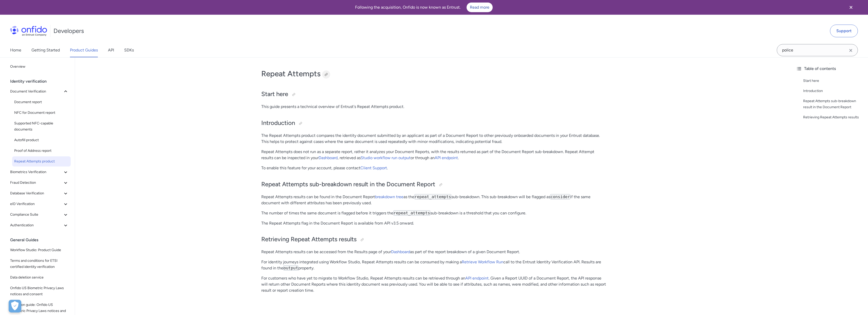 The image size is (868, 315). I want to click on span: Overview, so click(39, 67).